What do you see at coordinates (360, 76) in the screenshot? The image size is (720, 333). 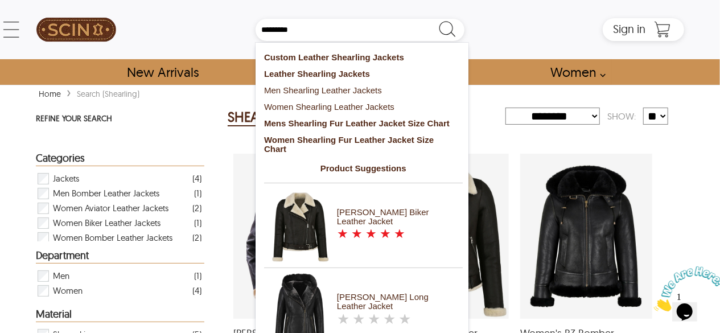 I see `a: Leather Shearling Jackets` at bounding box center [360, 76].